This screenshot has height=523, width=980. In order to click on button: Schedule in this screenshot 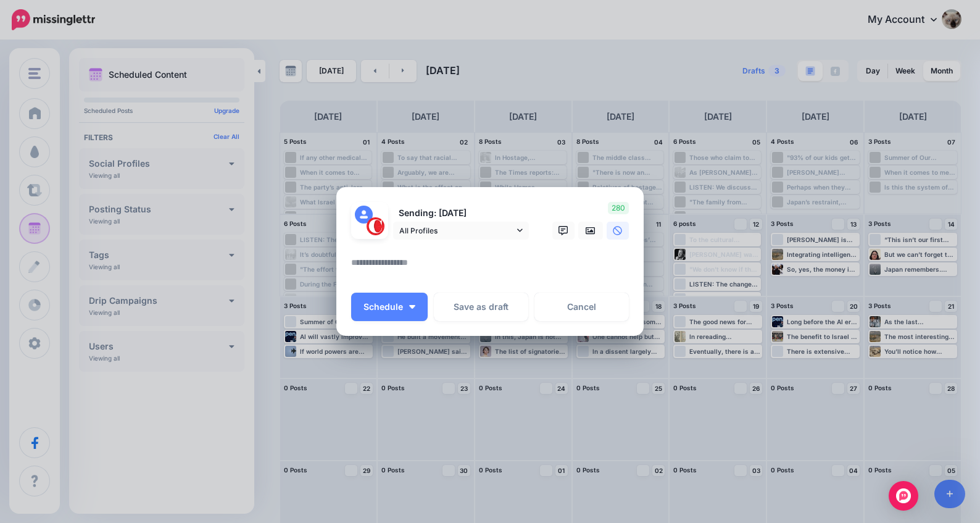, I will do `click(389, 307)`.